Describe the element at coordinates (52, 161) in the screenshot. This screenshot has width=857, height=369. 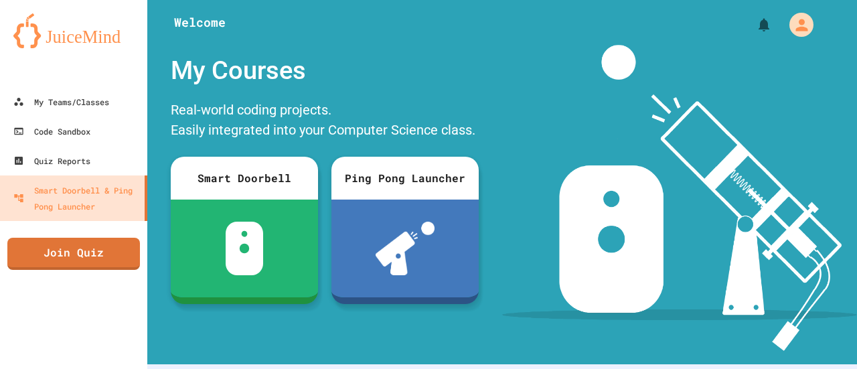
I see `div: Quiz Reports` at that location.